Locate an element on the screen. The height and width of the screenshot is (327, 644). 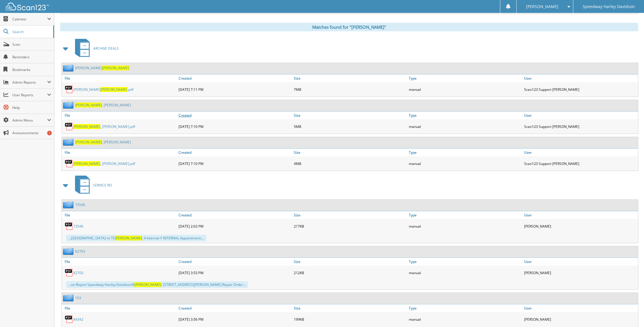
span: SERVICE RO is located at coordinates (102, 185).